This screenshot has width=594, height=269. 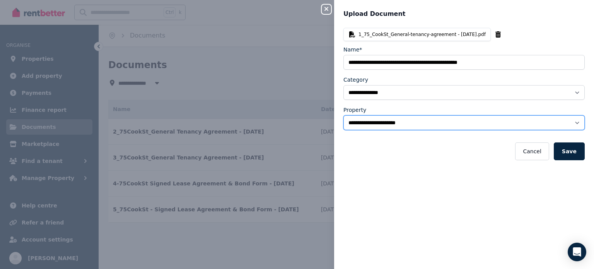 I want to click on label: Category, so click(x=356, y=80).